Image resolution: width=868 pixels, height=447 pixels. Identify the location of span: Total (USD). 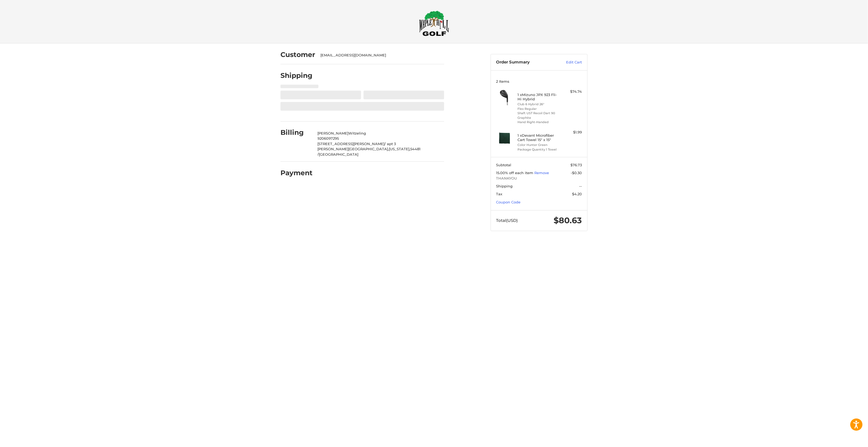
(508, 220).